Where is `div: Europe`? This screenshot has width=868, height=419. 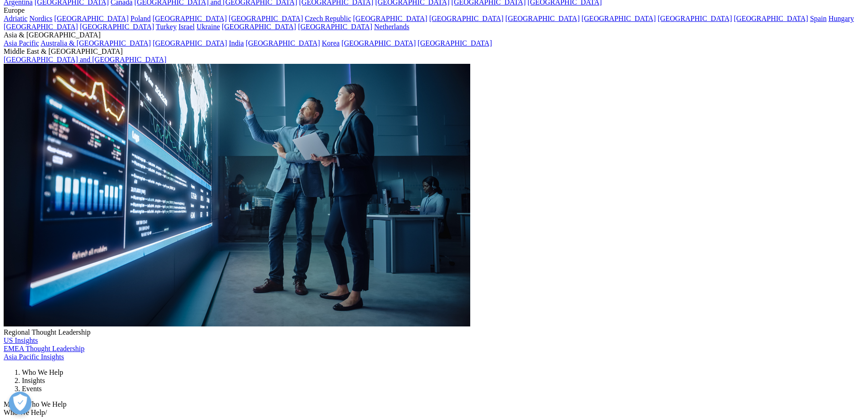
div: Europe is located at coordinates (434, 11).